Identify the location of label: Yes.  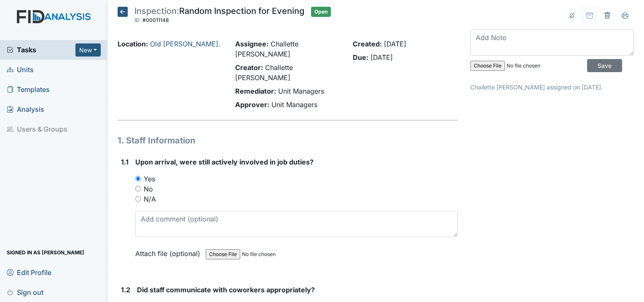
(149, 179).